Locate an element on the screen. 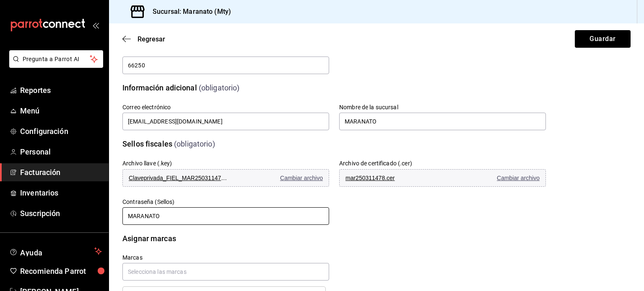 The image size is (644, 291). div: Sellos fiscales is located at coordinates (147, 144).